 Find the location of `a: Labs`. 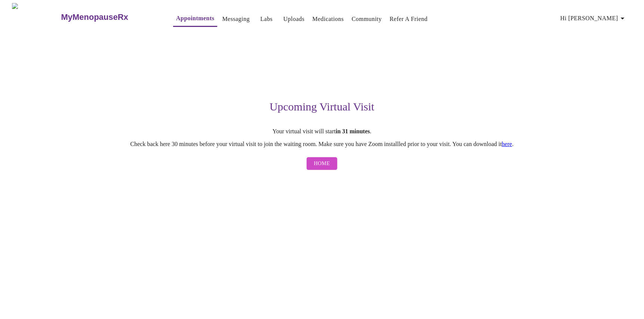

a: Labs is located at coordinates (266, 19).